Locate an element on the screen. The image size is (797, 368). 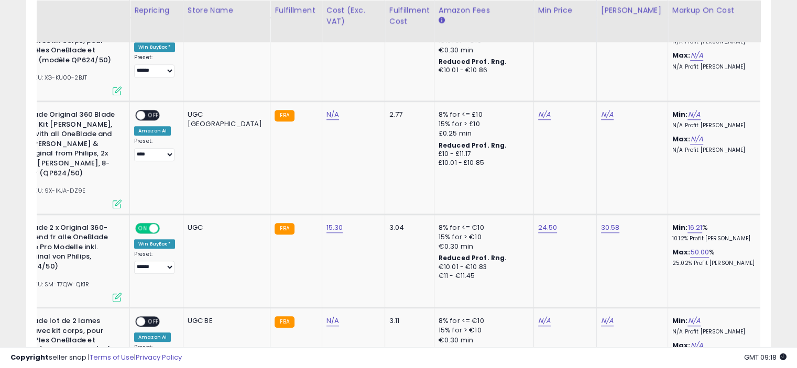
span: 2025-09-8 09:18 GMT is located at coordinates (765, 357).